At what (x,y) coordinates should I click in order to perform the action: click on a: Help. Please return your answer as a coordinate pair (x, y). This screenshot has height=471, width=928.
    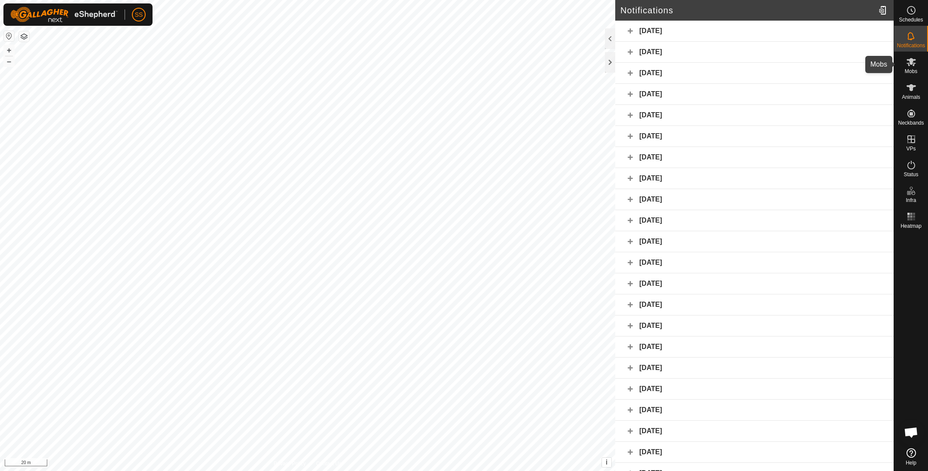
    Looking at the image, I should click on (910, 457).